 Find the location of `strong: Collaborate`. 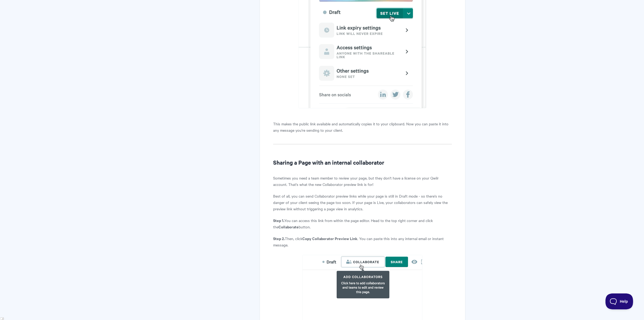

strong: Collaborate is located at coordinates (289, 227).